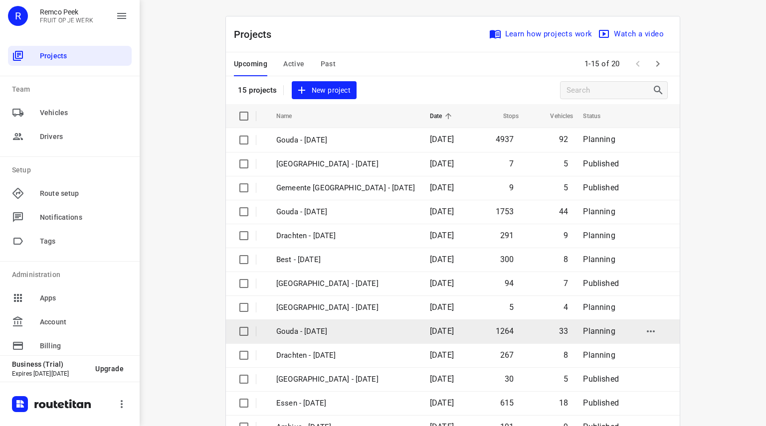 This screenshot has width=766, height=426. I want to click on span: 44, so click(563, 211).